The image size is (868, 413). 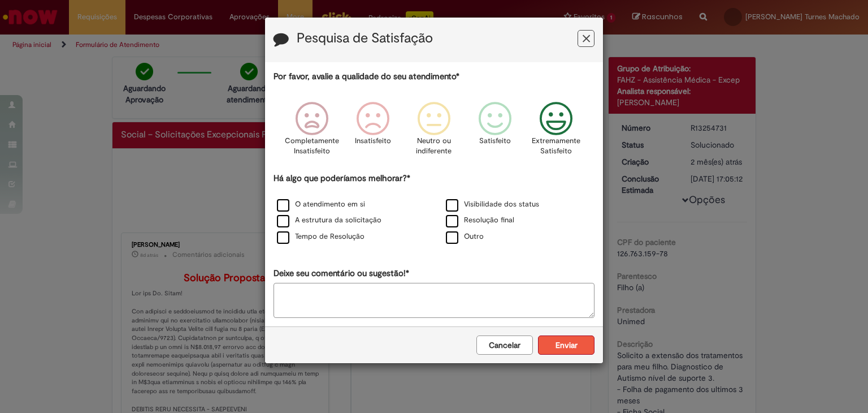 I want to click on label: Pesquisa de Satisfação, so click(x=364, y=38).